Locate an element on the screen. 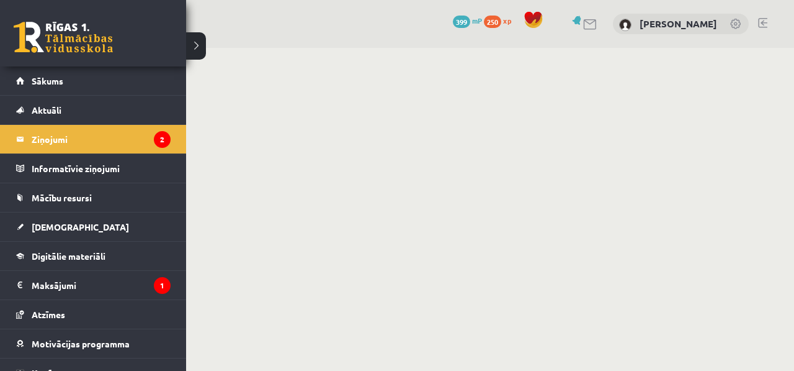  a: Atzīmes is located at coordinates (93, 314).